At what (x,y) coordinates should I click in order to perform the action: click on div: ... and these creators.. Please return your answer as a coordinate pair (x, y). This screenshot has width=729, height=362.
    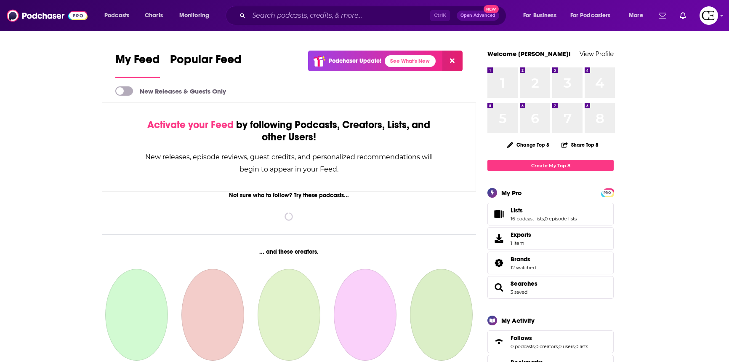
    Looking at the image, I should click on (289, 251).